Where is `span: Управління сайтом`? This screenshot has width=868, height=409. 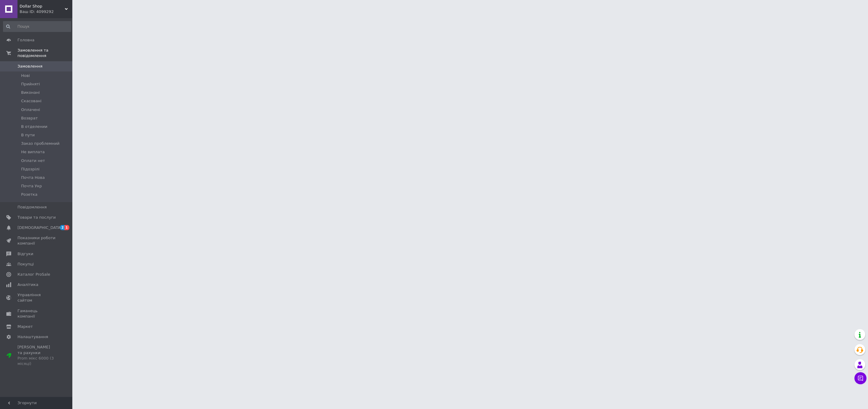 span: Управління сайтом is located at coordinates (36, 297).